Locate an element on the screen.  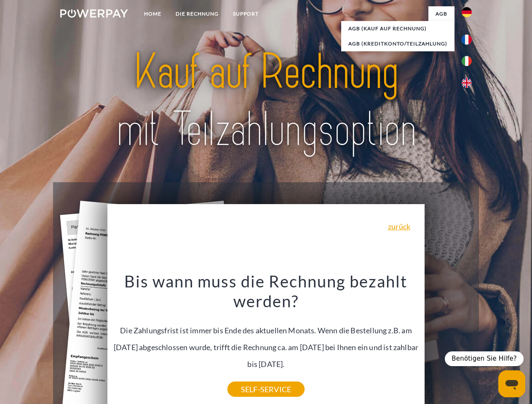
img: logo-powerpay-white.svg is located at coordinates (94, 14).